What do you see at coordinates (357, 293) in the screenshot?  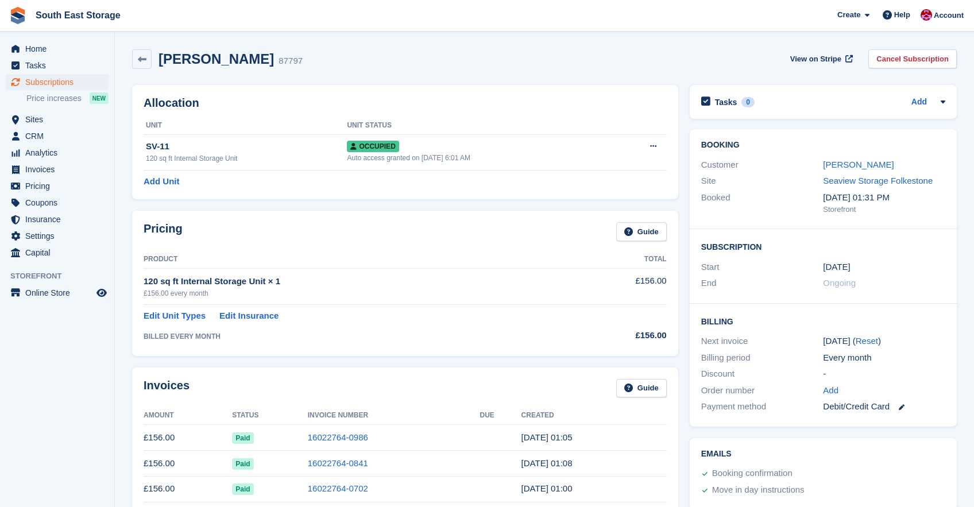 I see `div: £156.00 every month` at bounding box center [357, 293].